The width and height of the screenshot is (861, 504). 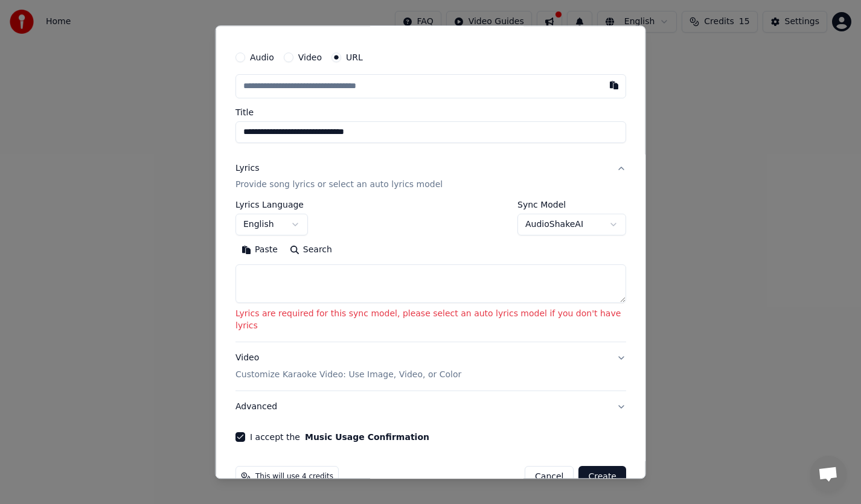 What do you see at coordinates (431, 321) in the screenshot?
I see `p: Lyrics are required for this sync model, please select an auto lyrics model if you don't have lyrics` at bounding box center [431, 321].